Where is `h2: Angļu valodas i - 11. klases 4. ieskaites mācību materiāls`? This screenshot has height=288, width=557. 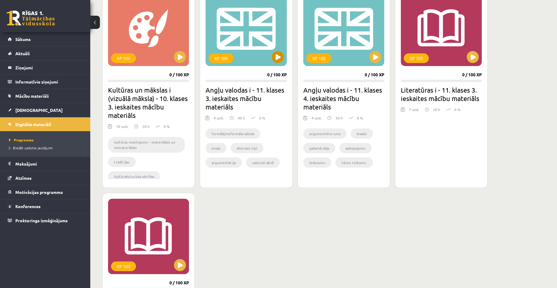 h2: Angļu valodas i - 11. klases 4. ieskaites mācību materiāls is located at coordinates (344, 98).